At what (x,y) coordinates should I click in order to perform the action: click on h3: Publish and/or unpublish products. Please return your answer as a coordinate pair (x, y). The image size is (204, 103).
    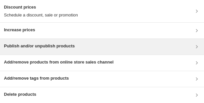
    Looking at the image, I should click on (39, 46).